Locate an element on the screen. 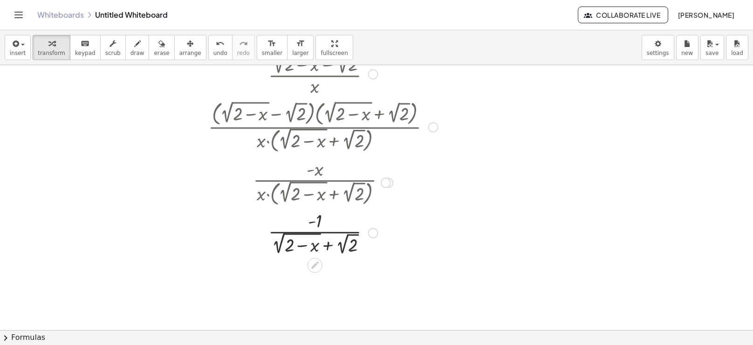 Image resolution: width=753 pixels, height=345 pixels. i: keyboard is located at coordinates (85, 44).